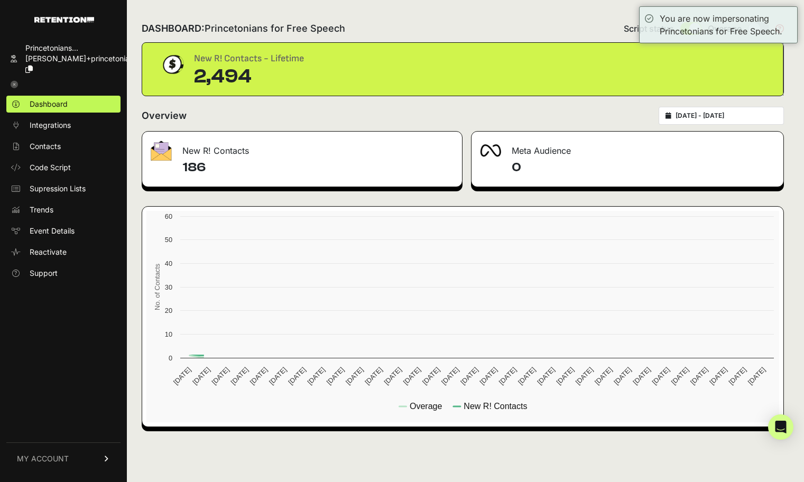 The image size is (804, 482). I want to click on span: Integrations, so click(50, 125).